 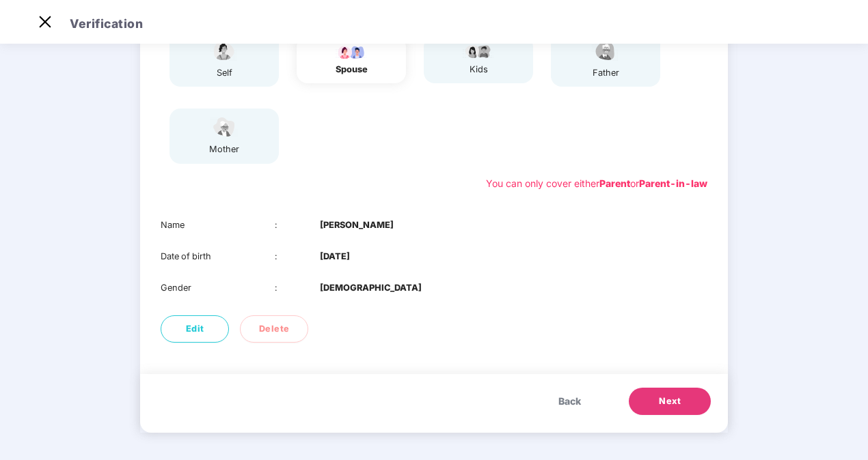 I want to click on div: father, so click(x=605, y=73).